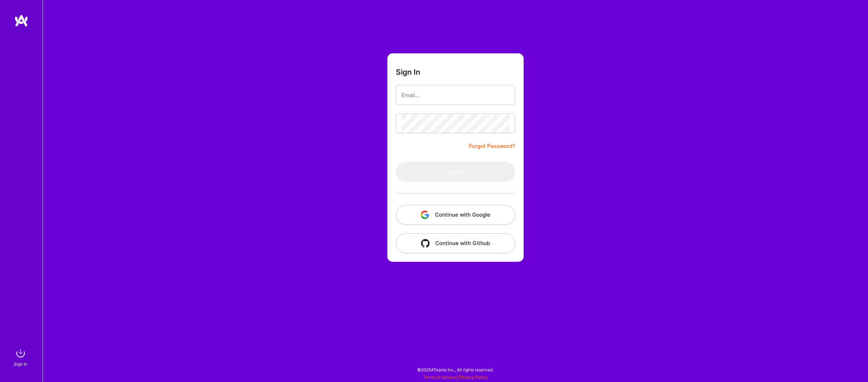 The width and height of the screenshot is (868, 382). What do you see at coordinates (440, 377) in the screenshot?
I see `a: Terms of Service` at bounding box center [440, 377].